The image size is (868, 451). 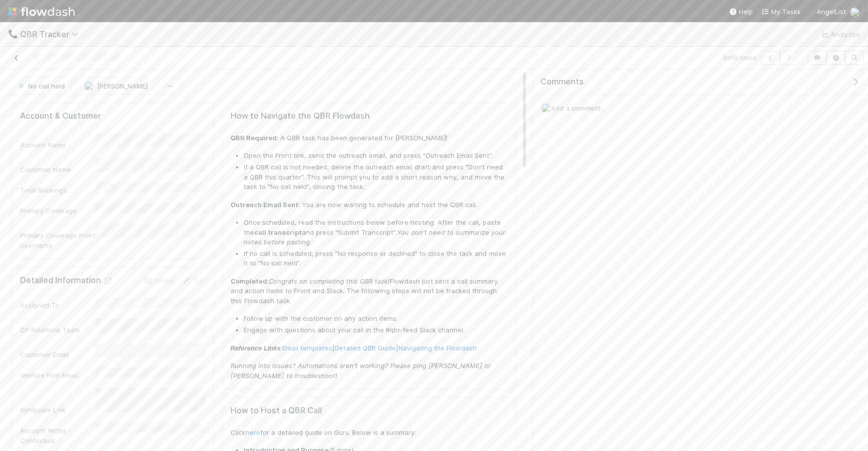 I want to click on div: Total Bookings, so click(x=58, y=190).